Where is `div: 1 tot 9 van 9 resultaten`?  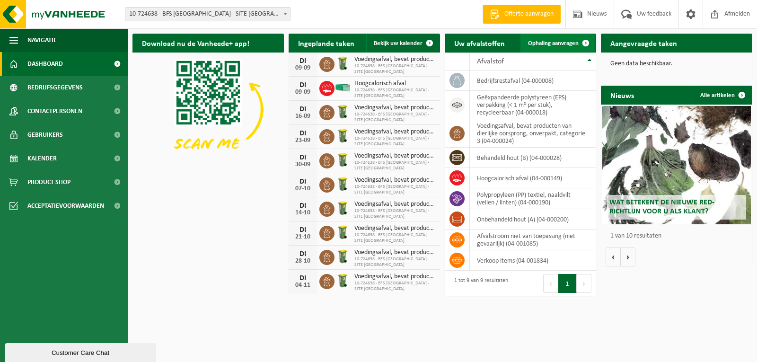 div: 1 tot 9 van 9 resultaten is located at coordinates (479, 283).